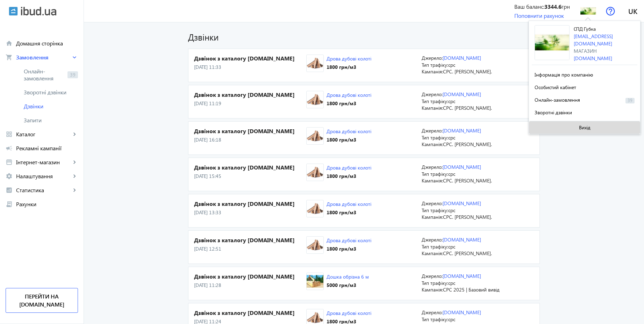 This screenshot has height=324, width=644. I want to click on span: Вихід, so click(584, 128).